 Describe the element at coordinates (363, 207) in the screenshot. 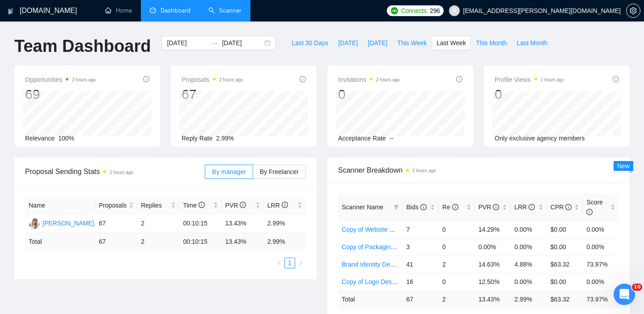

I see `span: Scanner Name` at that location.